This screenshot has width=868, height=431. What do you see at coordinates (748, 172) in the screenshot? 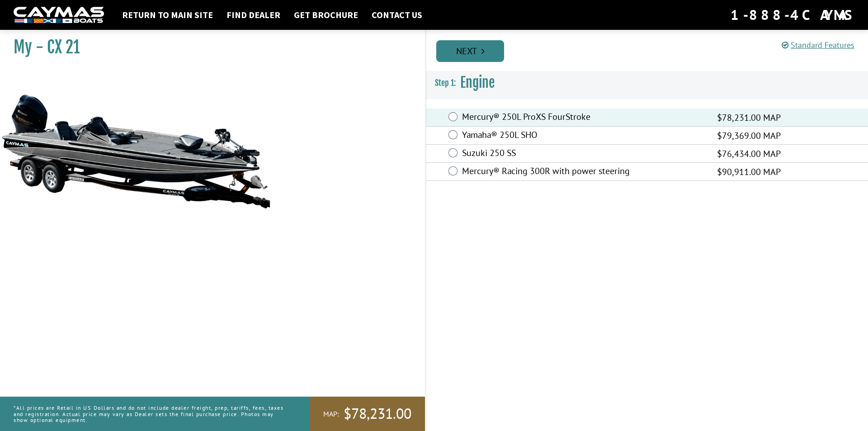
I see `span: $90,911.00 MAP` at bounding box center [748, 172].